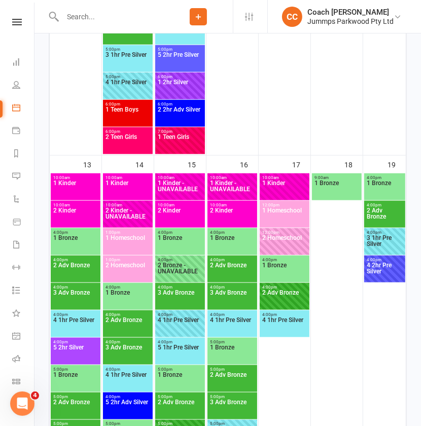 Image resolution: width=421 pixels, height=426 pixels. I want to click on span: 3 1hr Pre Silver, so click(385, 244).